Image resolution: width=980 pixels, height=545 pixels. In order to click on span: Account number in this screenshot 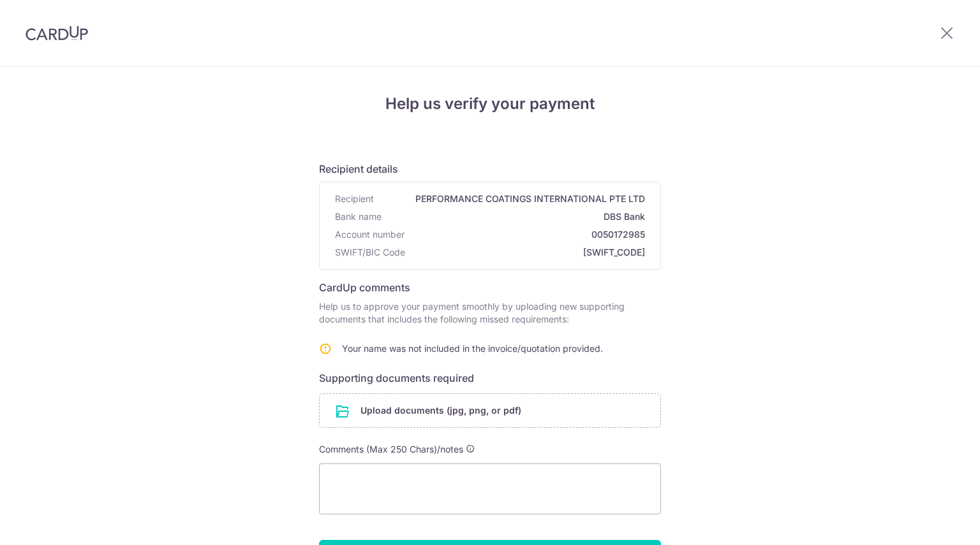, I will do `click(370, 235)`.